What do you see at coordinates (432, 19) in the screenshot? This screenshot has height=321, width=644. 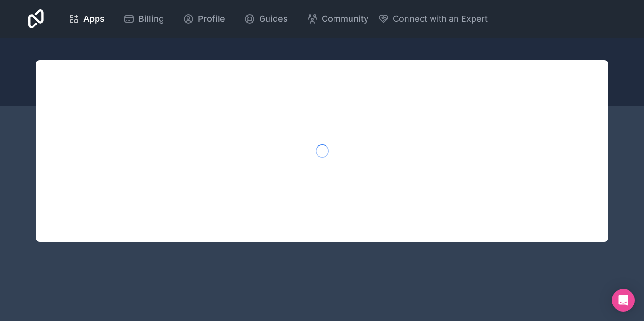 I see `button: Connect with an Expert` at bounding box center [432, 19].